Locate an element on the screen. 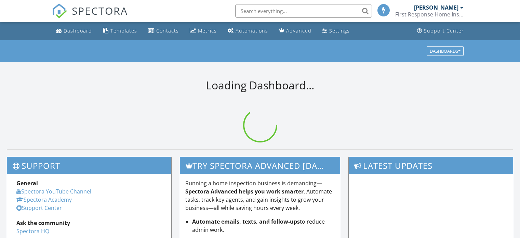  div: Contacts is located at coordinates (168, 30).